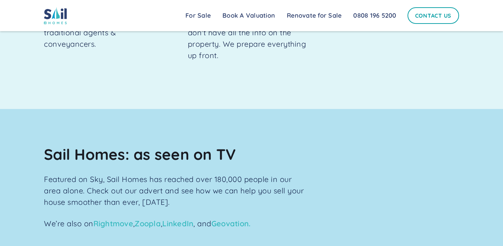 The image size is (503, 246). Describe the element at coordinates (178, 223) in the screenshot. I see `a: LinkedIn` at that location.